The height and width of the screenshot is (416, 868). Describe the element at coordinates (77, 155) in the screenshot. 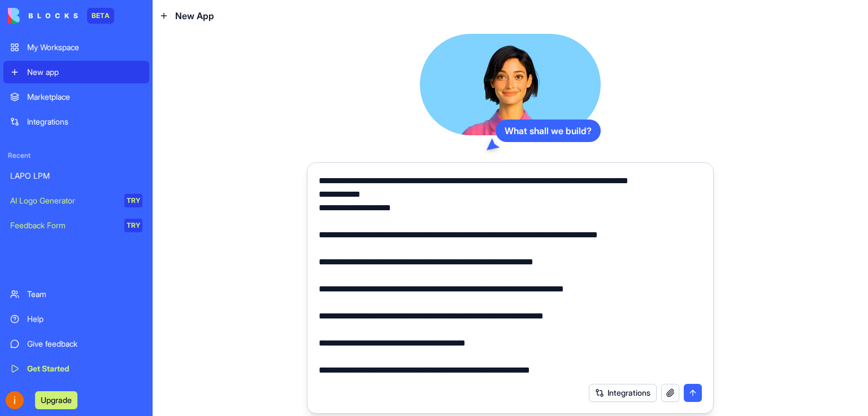

I see `span: Recent` at that location.